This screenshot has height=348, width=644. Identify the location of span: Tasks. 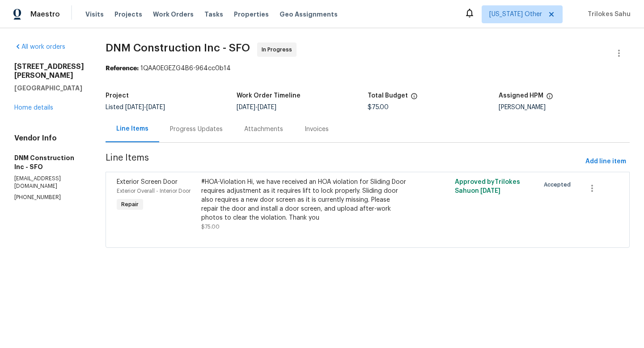
(214, 14).